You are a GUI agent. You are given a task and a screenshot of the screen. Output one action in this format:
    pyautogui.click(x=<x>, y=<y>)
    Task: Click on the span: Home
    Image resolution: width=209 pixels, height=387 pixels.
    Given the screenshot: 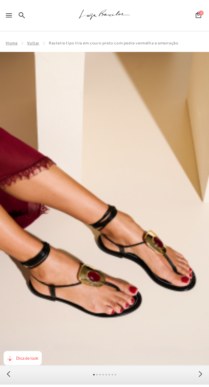 What is the action you would take?
    pyautogui.click(x=12, y=43)
    